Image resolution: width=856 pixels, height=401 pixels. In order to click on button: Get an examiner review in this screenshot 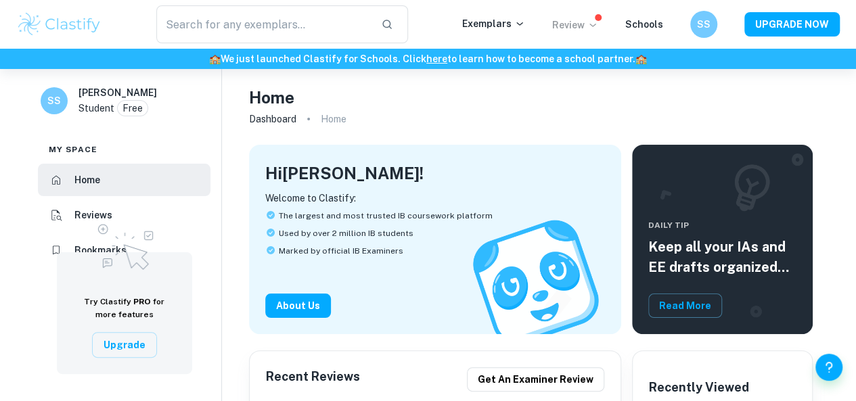, I will do `click(535, 380)`.